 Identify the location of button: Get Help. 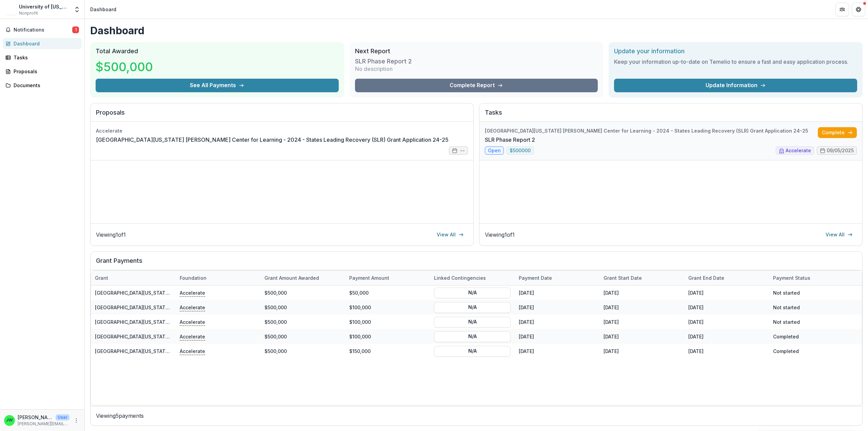
(859, 9).